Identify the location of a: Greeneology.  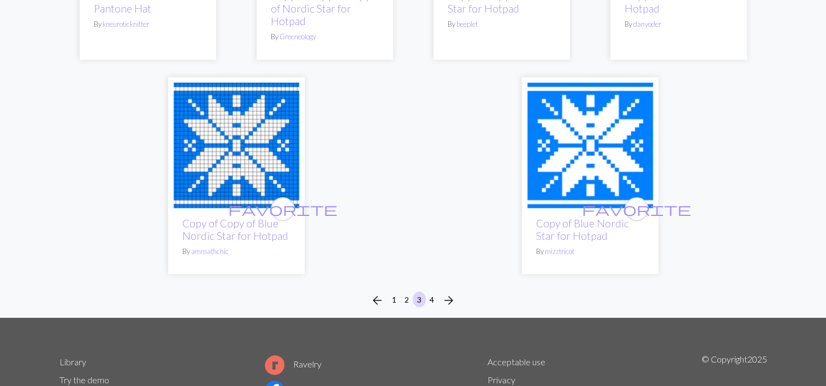
(297, 37).